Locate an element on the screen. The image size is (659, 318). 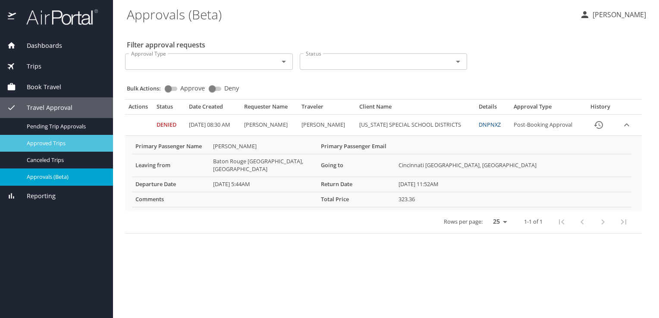
th: Primary Passenger Name is located at coordinates (171, 147).